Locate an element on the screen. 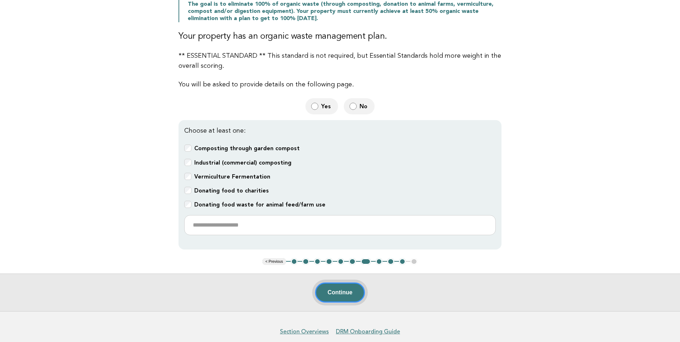  b: Industrial (commercial) composting is located at coordinates (243, 162).